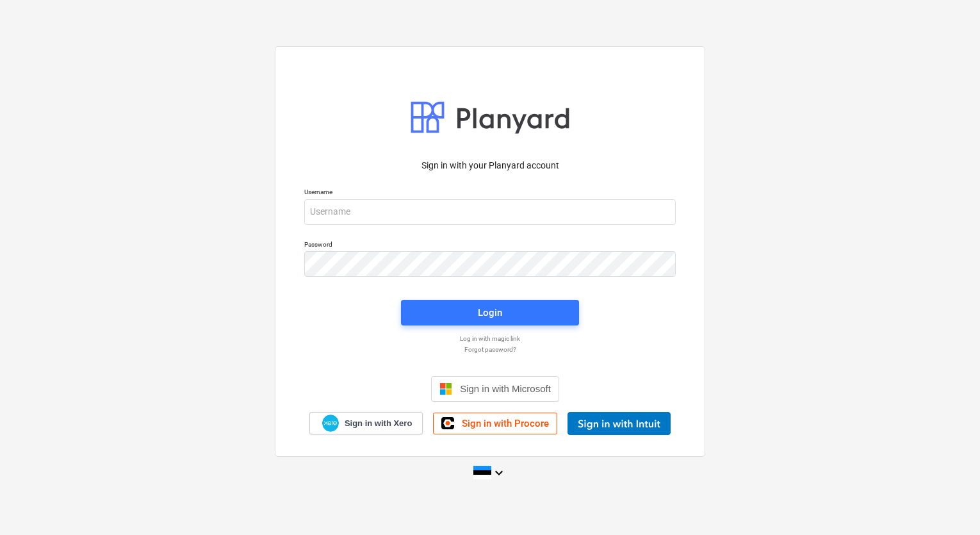 This screenshot has width=980, height=535. Describe the element at coordinates (490, 313) in the screenshot. I see `div: Login` at that location.